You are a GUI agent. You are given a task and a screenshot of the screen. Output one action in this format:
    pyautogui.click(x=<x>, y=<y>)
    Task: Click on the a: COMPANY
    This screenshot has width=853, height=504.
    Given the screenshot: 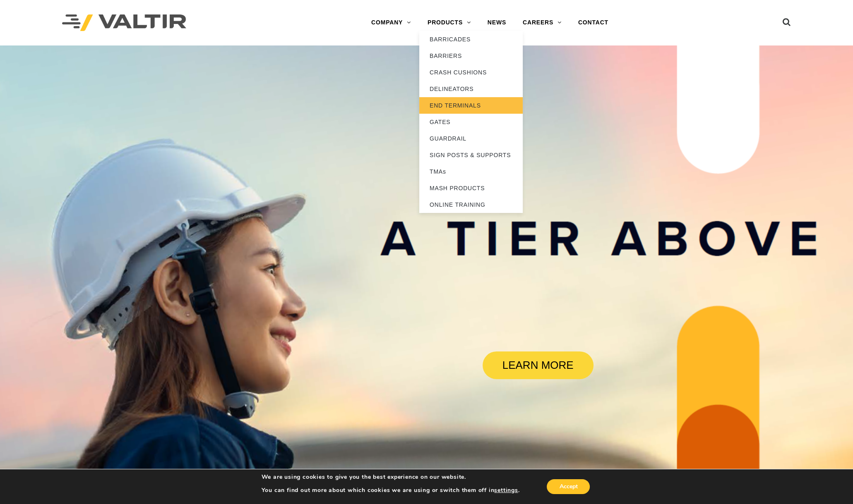 What is the action you would take?
    pyautogui.click(x=391, y=23)
    